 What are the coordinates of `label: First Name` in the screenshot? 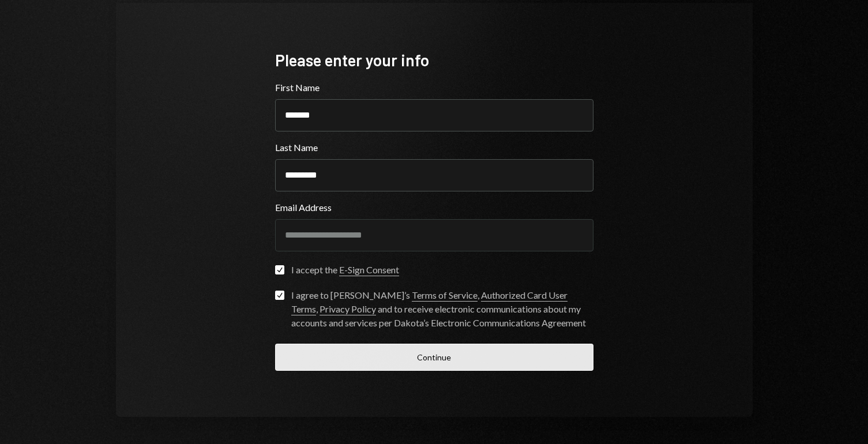 It's located at (435, 88).